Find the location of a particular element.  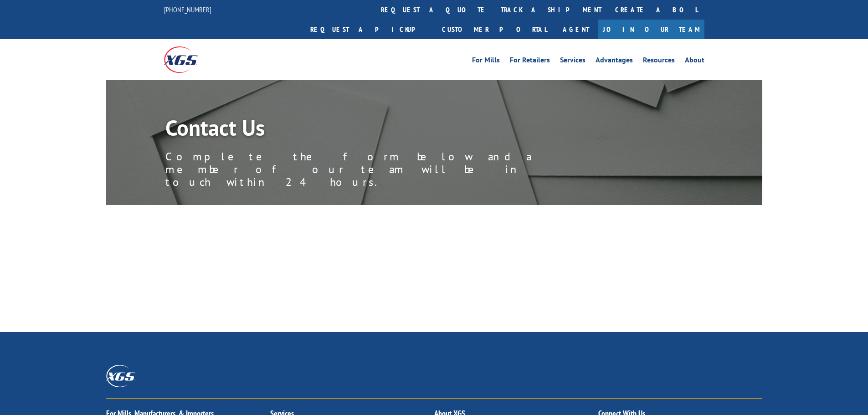

a: Agent is located at coordinates (576, 29).